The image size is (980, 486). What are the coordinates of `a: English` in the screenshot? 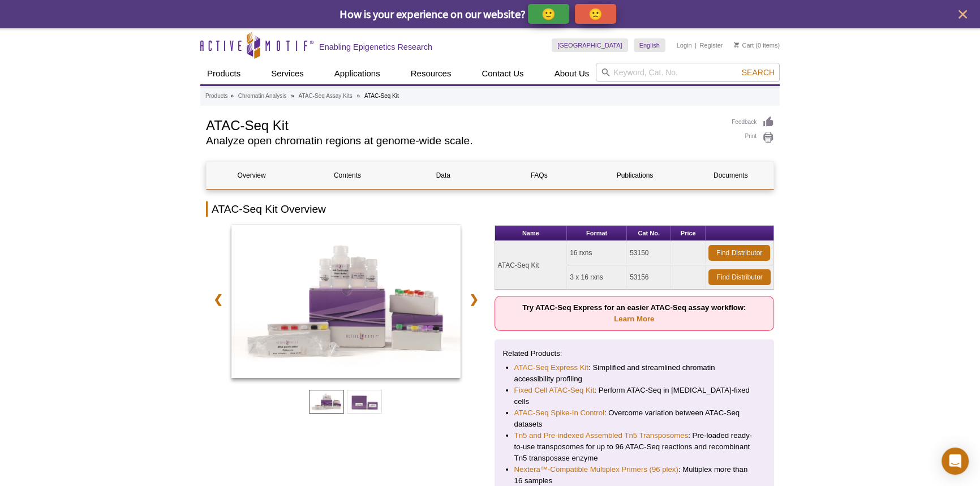 It's located at (649, 46).